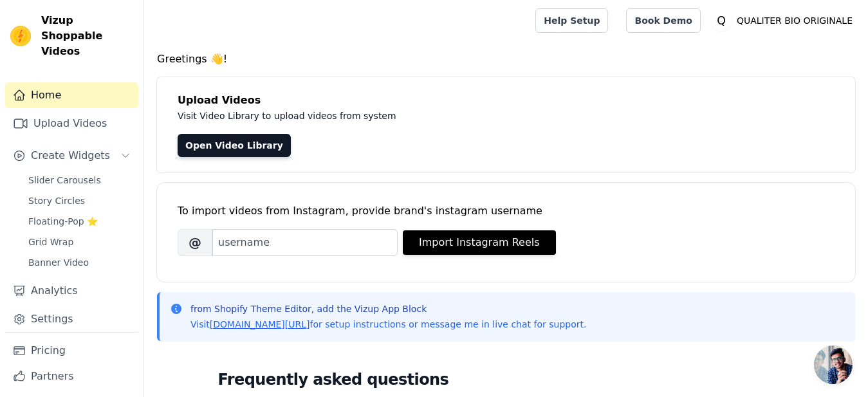 This screenshot has height=397, width=868. I want to click on span: Story Circles, so click(57, 200).